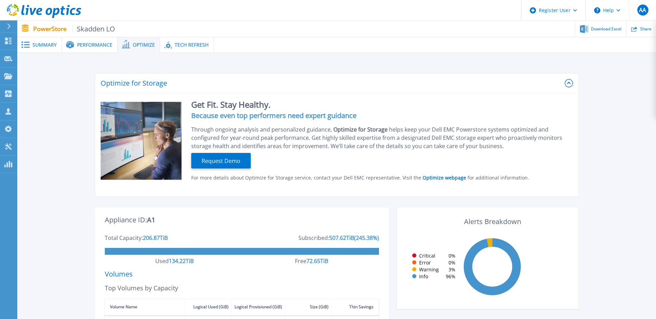 The image size is (656, 319). What do you see at coordinates (361, 307) in the screenshot?
I see `div: Thin Savings` at bounding box center [361, 307].